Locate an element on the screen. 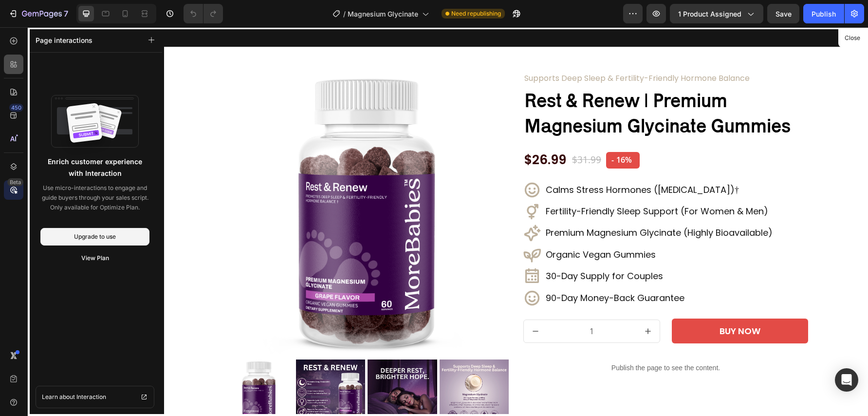  button: 1 product assigned is located at coordinates (717, 14).